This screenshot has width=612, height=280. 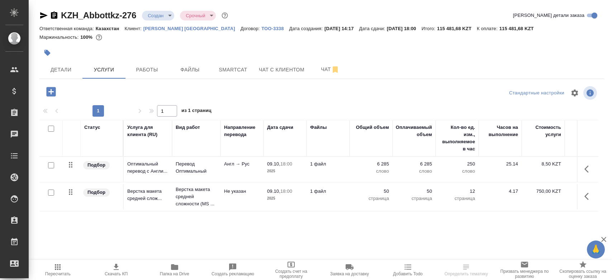 I want to click on p: 12, so click(x=457, y=191).